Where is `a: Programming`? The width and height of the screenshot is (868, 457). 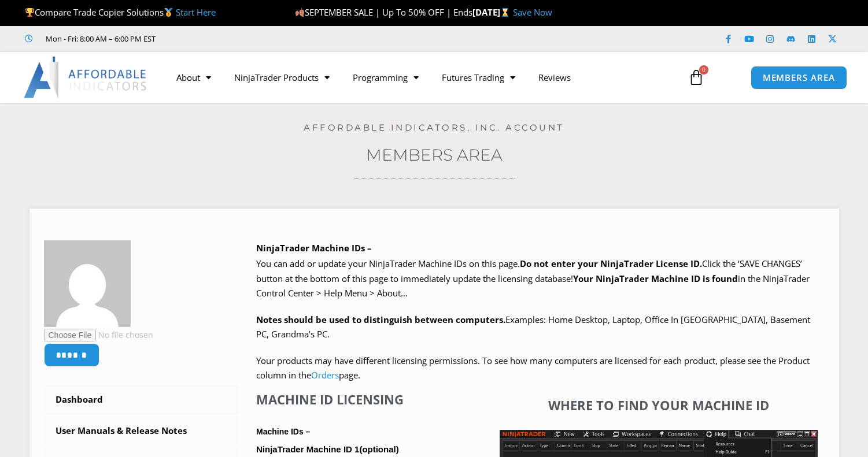
a: Programming is located at coordinates (386, 77).